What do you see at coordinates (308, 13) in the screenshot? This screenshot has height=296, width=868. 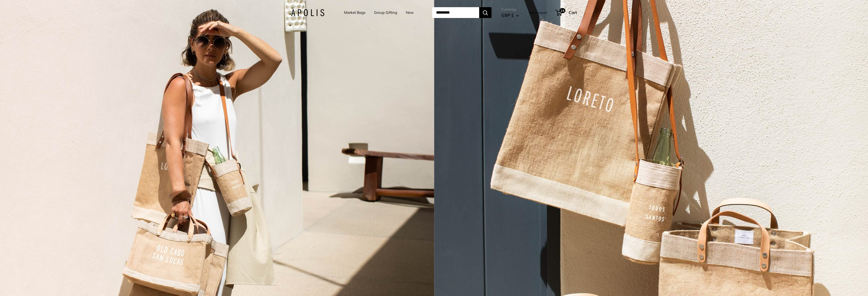 I see `img: Apolis` at bounding box center [308, 13].